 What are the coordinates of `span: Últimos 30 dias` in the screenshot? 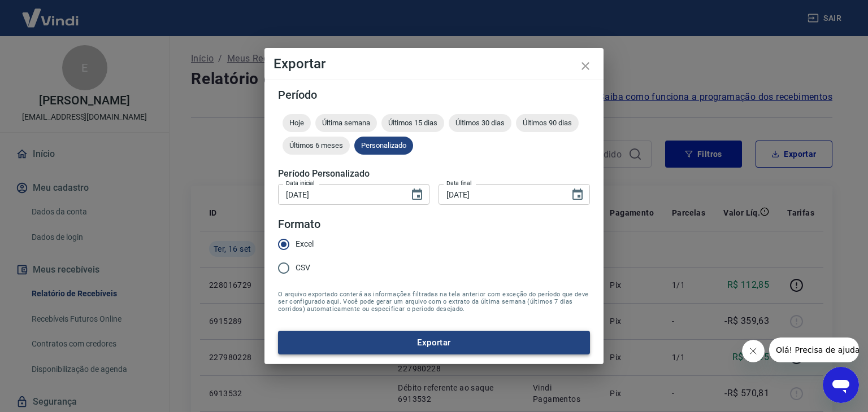 It's located at (480, 122).